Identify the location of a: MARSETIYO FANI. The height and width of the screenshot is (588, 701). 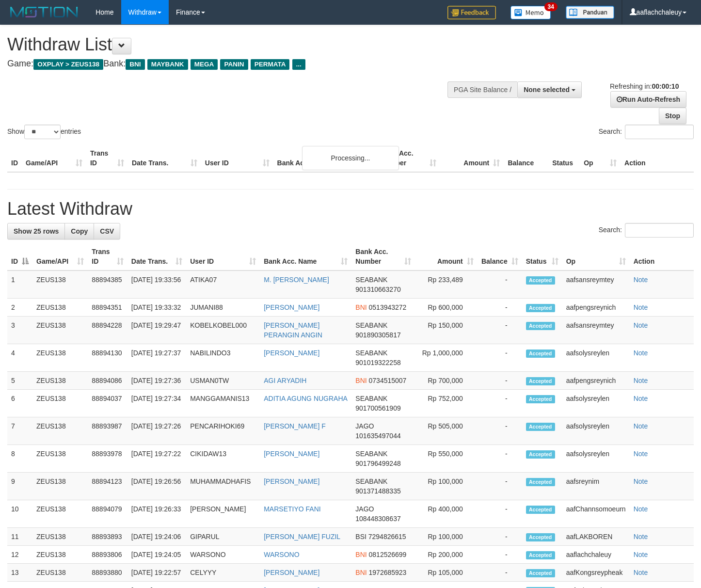
(292, 509).